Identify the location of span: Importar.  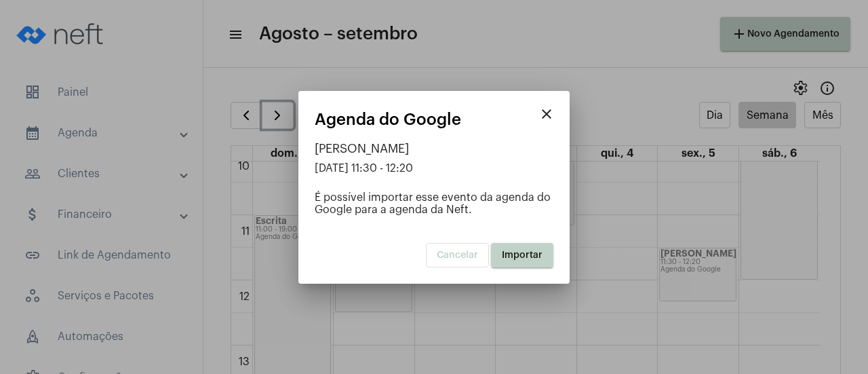
(523, 255).